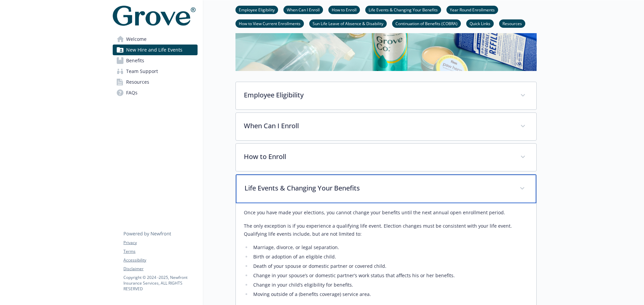 This screenshot has height=305, width=644. Describe the element at coordinates (135, 61) in the screenshot. I see `span: Benefits` at that location.